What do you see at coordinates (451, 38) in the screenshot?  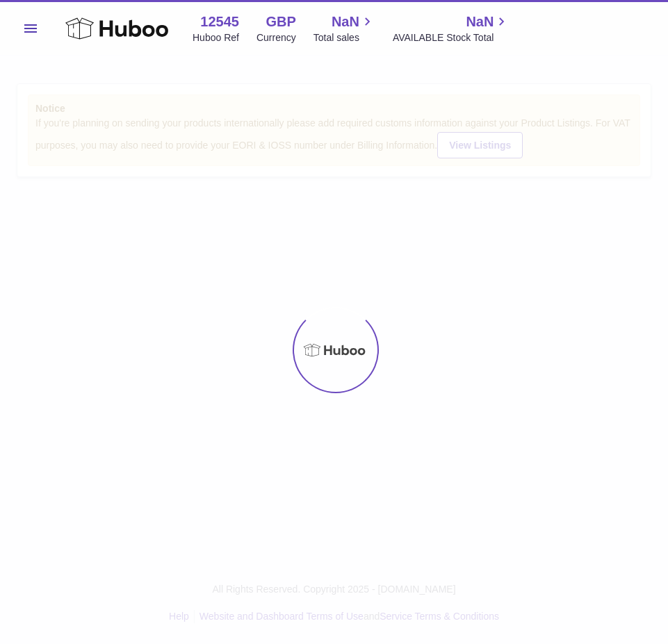 I see `span: AVAILABLE Stock Total` at bounding box center [451, 38].